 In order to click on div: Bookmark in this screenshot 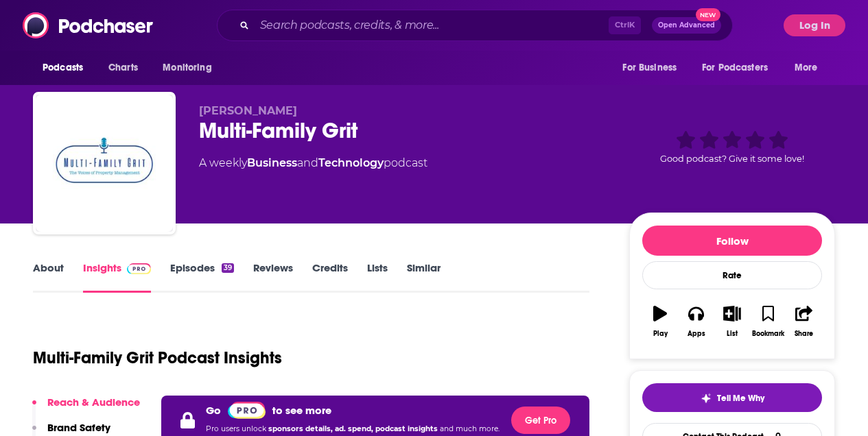, I will do `click(768, 334)`.